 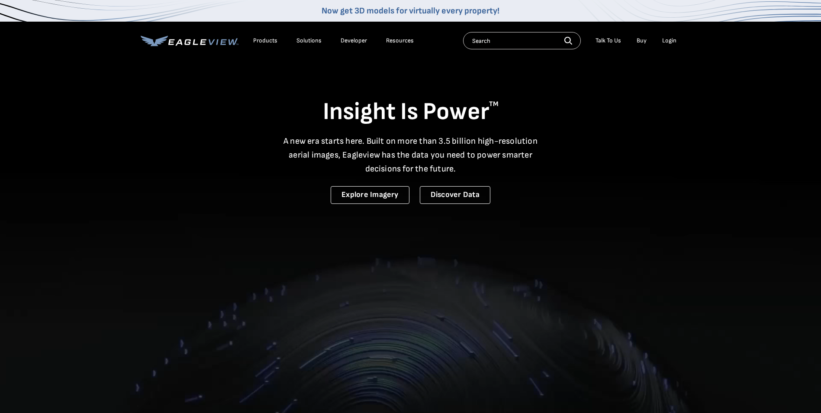 I want to click on a: Buy, so click(x=641, y=41).